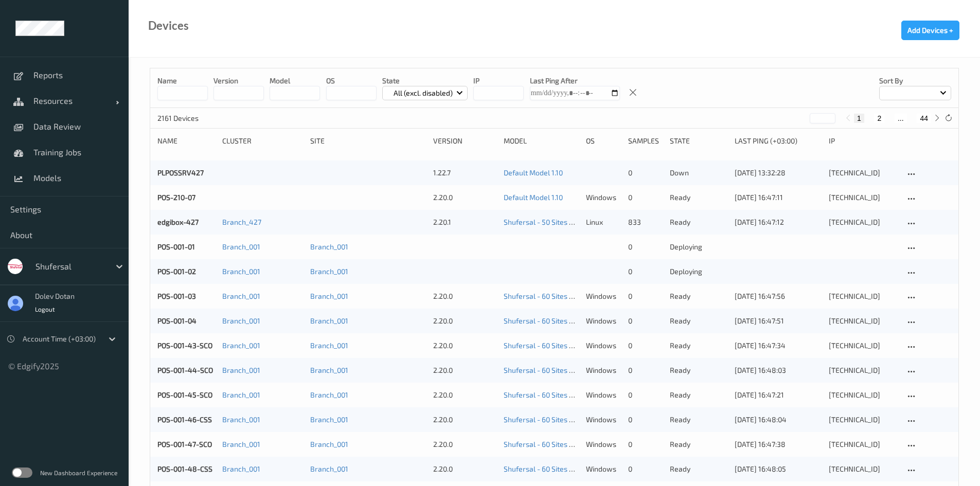 Image resolution: width=980 pixels, height=486 pixels. What do you see at coordinates (423, 93) in the screenshot?
I see `p: All (excl. disabled)` at bounding box center [423, 93].